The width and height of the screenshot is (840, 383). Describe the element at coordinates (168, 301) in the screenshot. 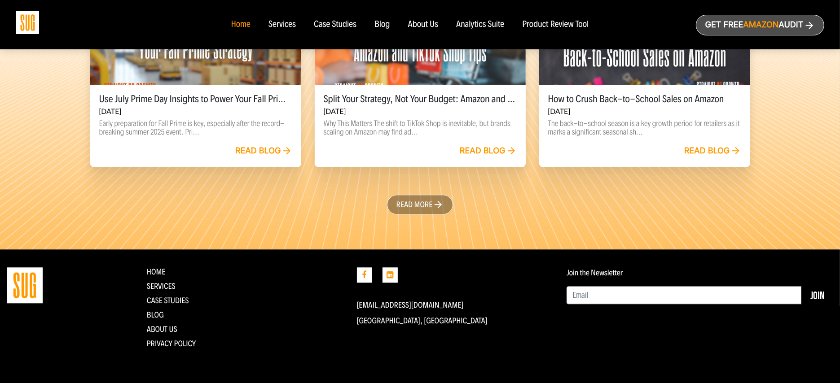

I see `a: CASE STUDIES` at that location.